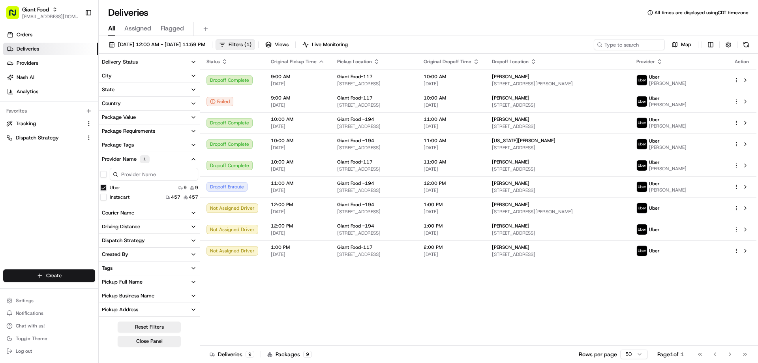 Image resolution: width=758 pixels, height=363 pixels. What do you see at coordinates (232, 354) in the screenshot?
I see `div: Deliveries` at bounding box center [232, 354].